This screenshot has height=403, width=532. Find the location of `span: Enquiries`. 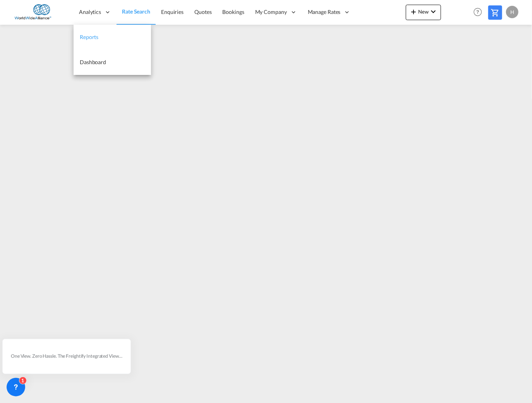

span: Enquiries is located at coordinates (172, 12).